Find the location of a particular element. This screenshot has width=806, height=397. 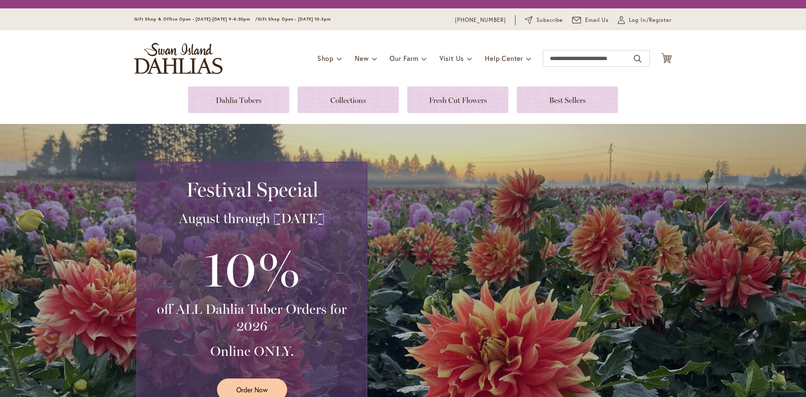

span: Log In/Register is located at coordinates (650, 20).